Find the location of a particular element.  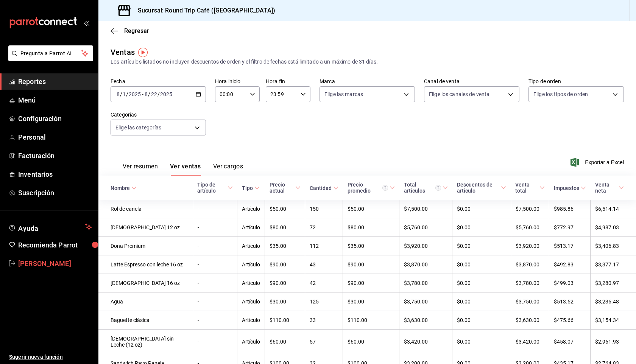

div: Nombre is located at coordinates (120, 188).